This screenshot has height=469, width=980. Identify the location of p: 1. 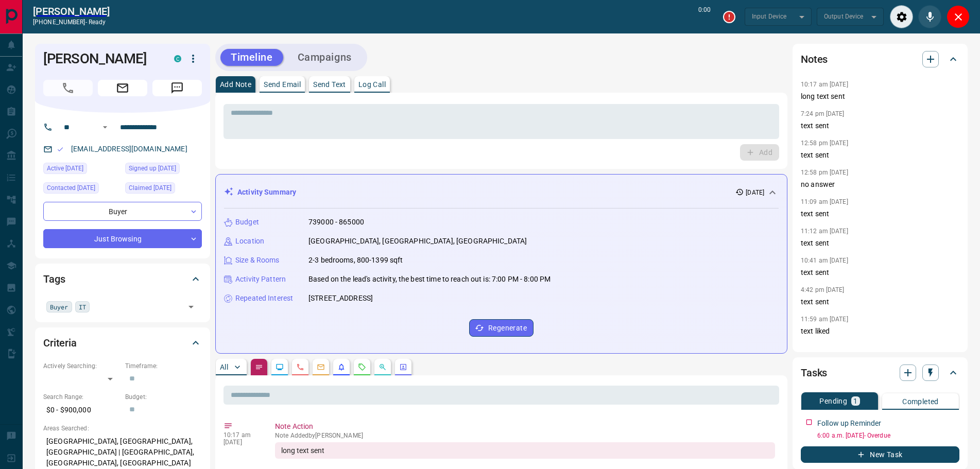
(855, 401).